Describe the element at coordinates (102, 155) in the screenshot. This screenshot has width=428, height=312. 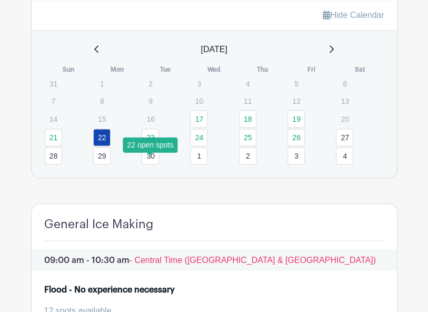
I see `a: 29` at that location.